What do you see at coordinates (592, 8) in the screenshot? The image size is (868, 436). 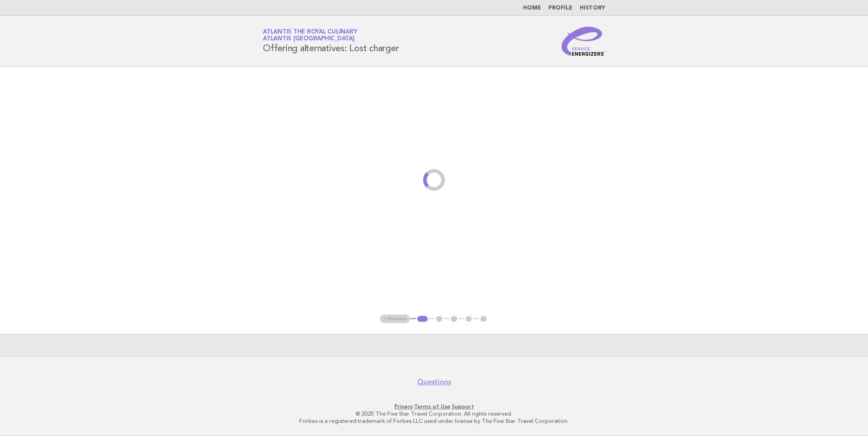 I see `a: History` at bounding box center [592, 8].